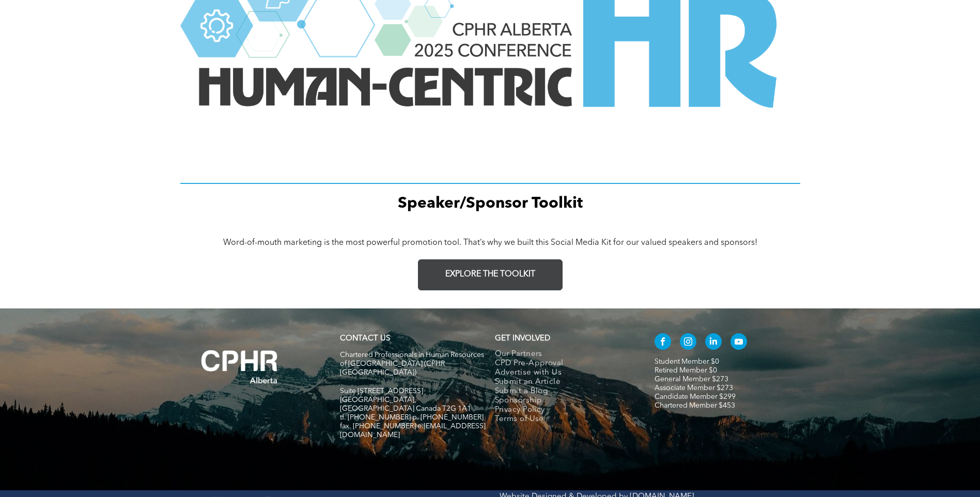  Describe the element at coordinates (685, 370) in the screenshot. I see `a: Retired Member $0` at that location.